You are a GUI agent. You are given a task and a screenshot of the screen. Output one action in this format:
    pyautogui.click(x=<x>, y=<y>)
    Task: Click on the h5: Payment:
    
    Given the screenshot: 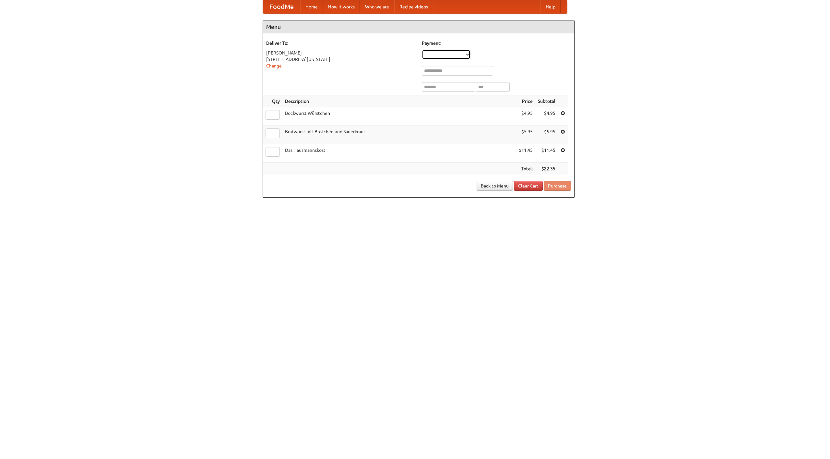 What is the action you would take?
    pyautogui.click(x=497, y=43)
    